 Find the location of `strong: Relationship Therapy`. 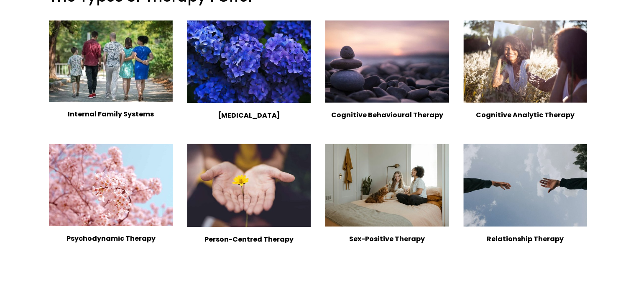

strong: Relationship Therapy is located at coordinates (525, 238).